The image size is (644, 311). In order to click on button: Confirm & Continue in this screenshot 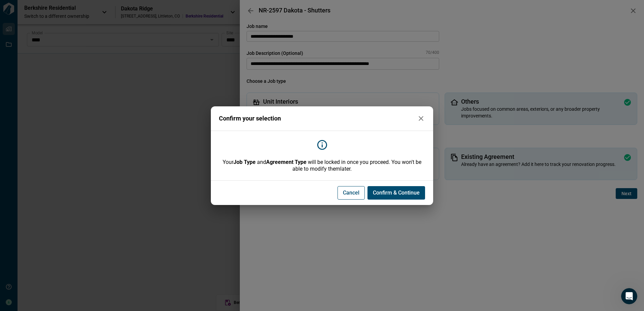, I will do `click(396, 193)`.